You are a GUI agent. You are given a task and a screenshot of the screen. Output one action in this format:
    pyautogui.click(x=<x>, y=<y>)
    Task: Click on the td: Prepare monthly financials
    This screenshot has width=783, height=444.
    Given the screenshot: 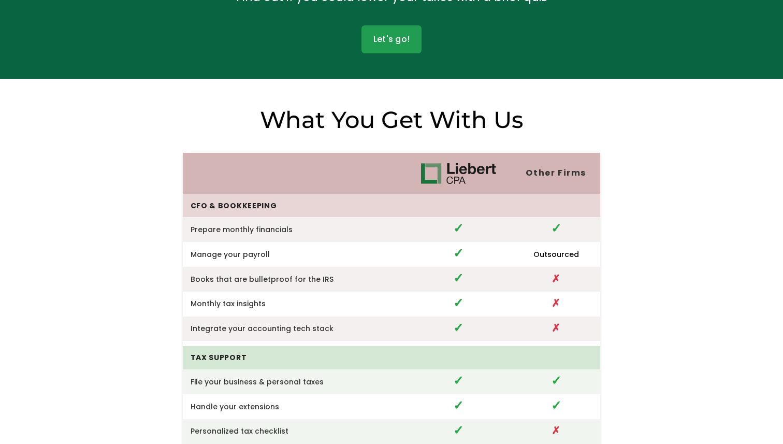 What is the action you would take?
    pyautogui.click(x=294, y=229)
    